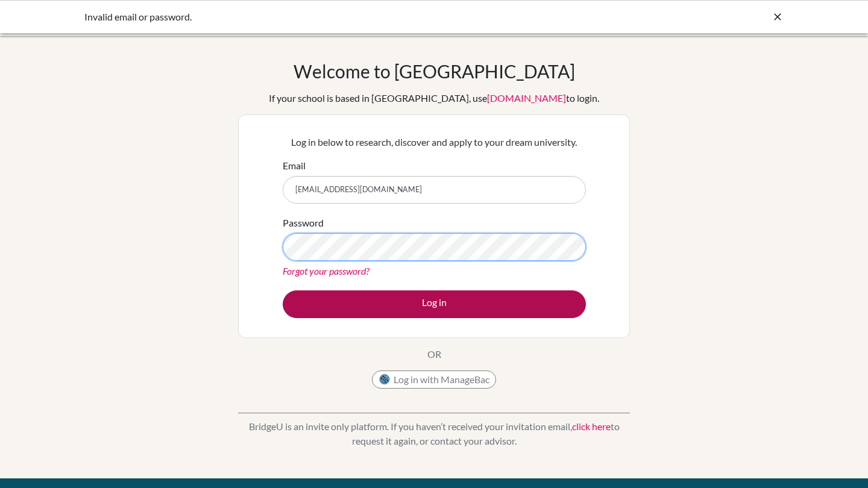  Describe the element at coordinates (344, 17) in the screenshot. I see `div: Invalid email or password.` at that location.